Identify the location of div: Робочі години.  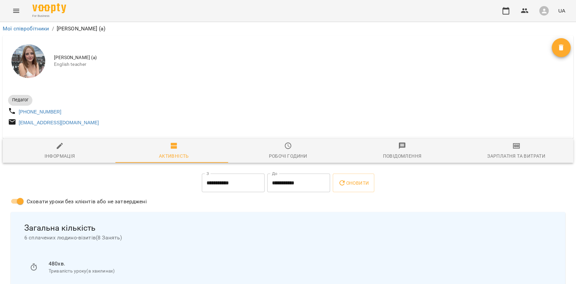
(288, 156).